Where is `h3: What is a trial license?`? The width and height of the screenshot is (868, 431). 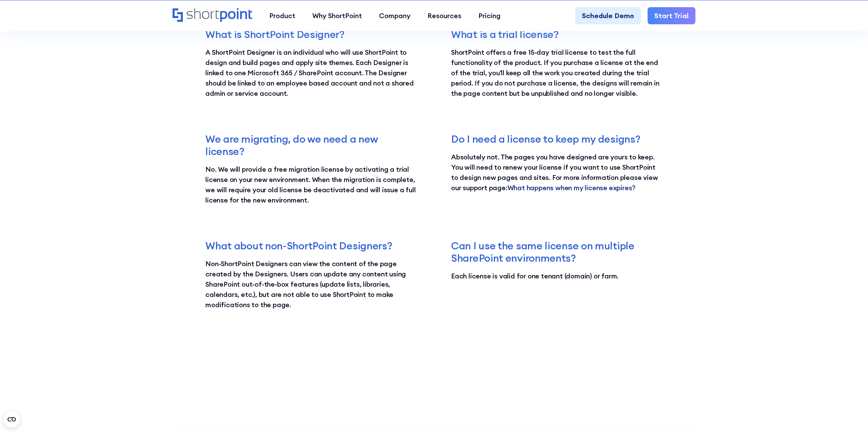 h3: What is a trial license? is located at coordinates (557, 34).